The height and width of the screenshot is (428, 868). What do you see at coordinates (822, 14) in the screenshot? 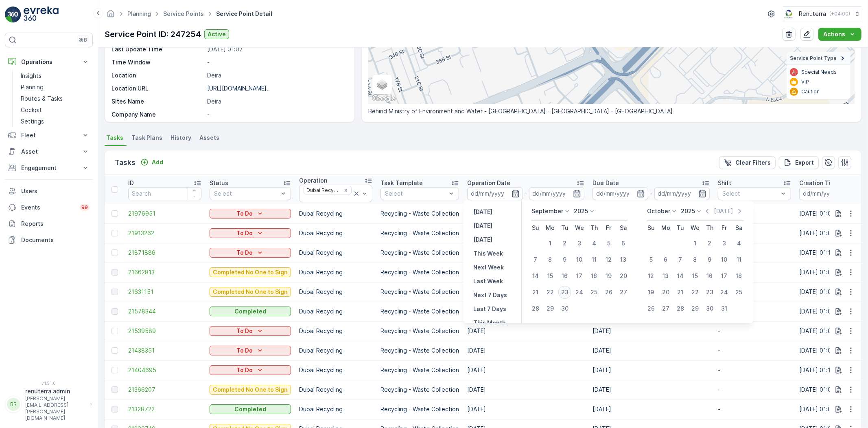
I see `button: Renuterra(+04:00)` at bounding box center [822, 14].